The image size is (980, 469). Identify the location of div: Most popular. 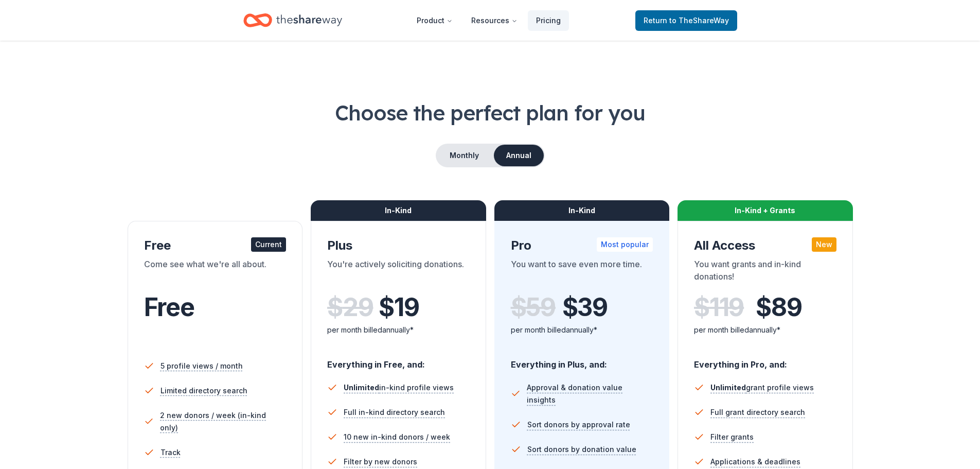
(625, 244).